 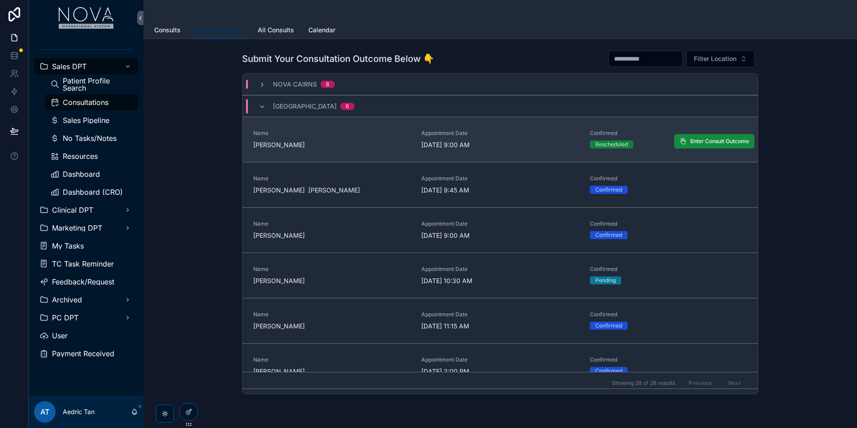 I want to click on span: Resources, so click(x=80, y=156).